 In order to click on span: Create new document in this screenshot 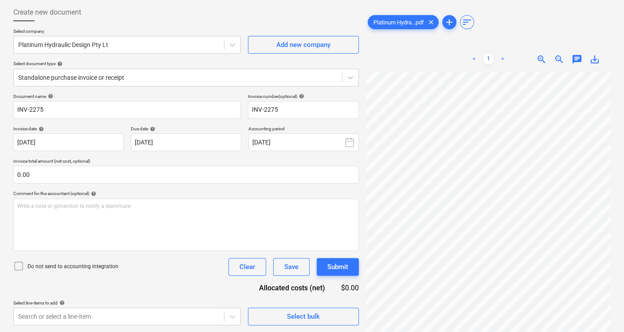, I will do `click(47, 12)`.